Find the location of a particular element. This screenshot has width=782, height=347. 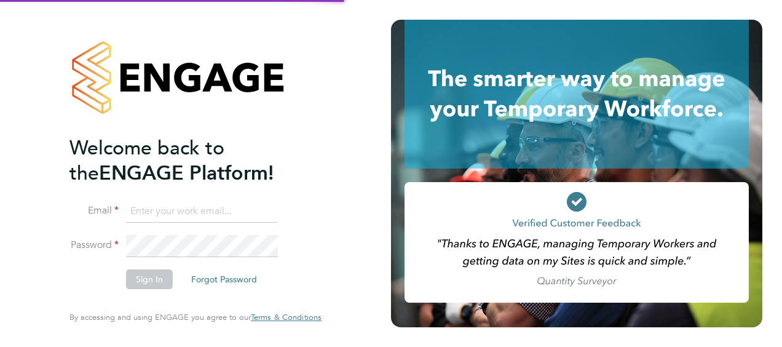

label: Email is located at coordinates (94, 210).